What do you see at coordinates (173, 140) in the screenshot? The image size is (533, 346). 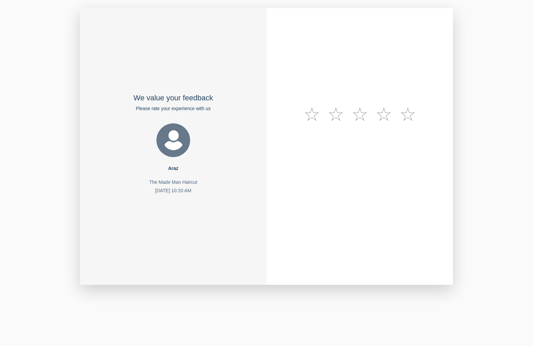 I see `img: Employee-Image.svg` at bounding box center [173, 140].